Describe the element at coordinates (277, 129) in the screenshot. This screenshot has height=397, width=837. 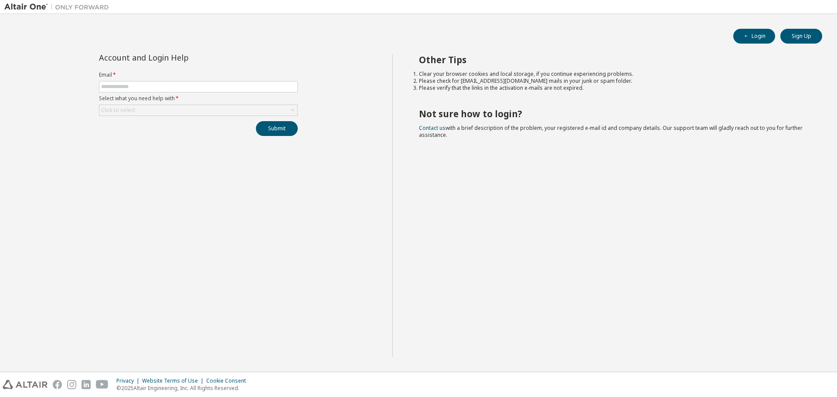
I see `button: Submit` at that location.